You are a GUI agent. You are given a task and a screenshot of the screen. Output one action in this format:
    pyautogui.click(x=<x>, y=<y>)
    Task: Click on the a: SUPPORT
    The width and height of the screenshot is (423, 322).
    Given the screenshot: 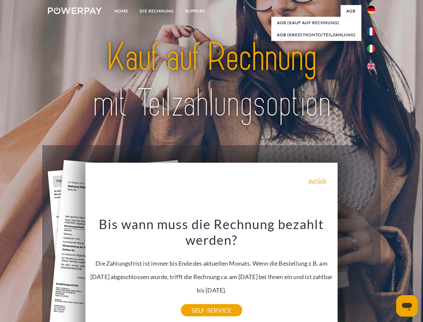 What is the action you would take?
    pyautogui.click(x=195, y=11)
    